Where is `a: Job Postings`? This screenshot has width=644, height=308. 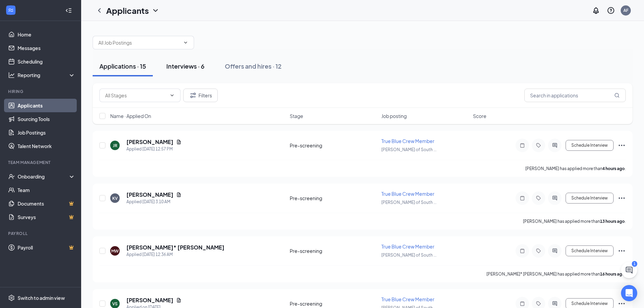
a: Job Postings is located at coordinates (46, 133).